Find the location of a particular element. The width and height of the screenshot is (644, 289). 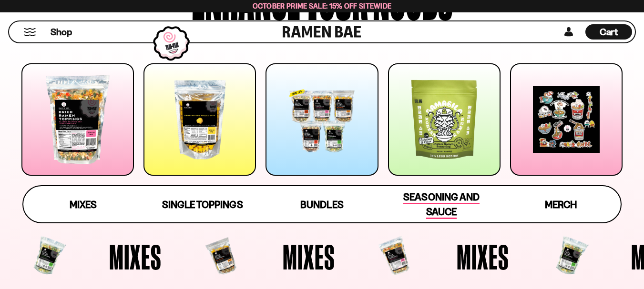

a: Bundles is located at coordinates (322, 204).